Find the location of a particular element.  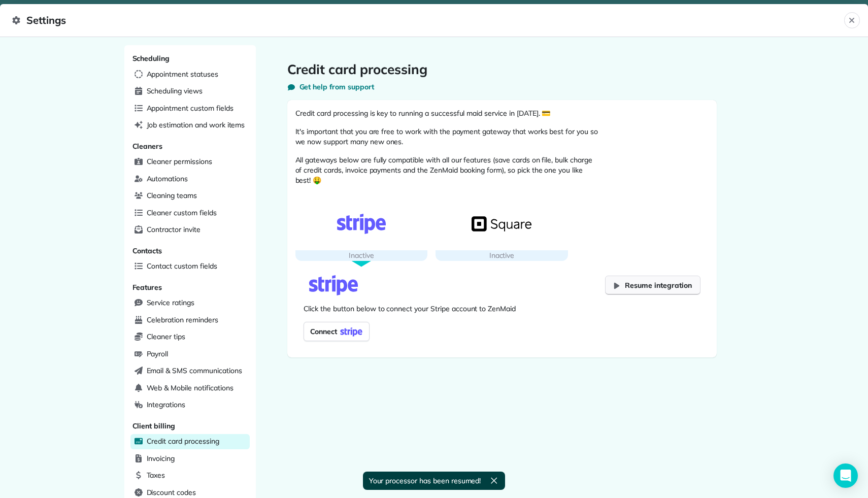

span: Scheduling is located at coordinates (152, 58).